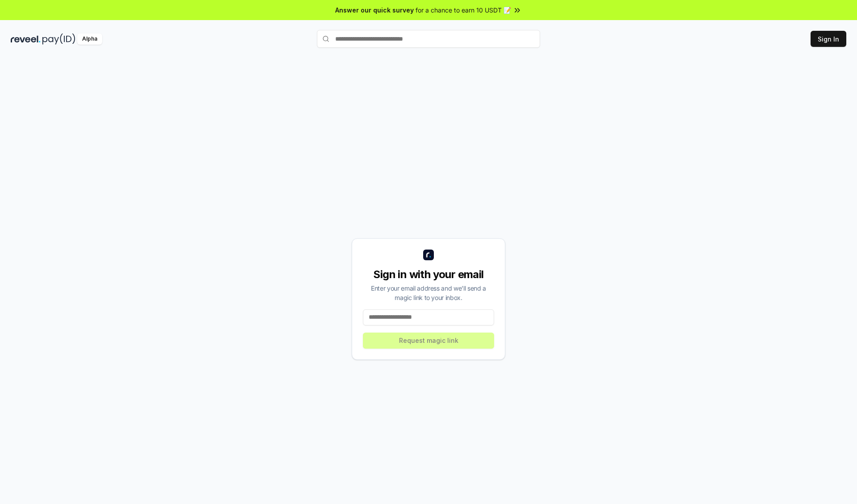 The height and width of the screenshot is (504, 857). What do you see at coordinates (429, 274) in the screenshot?
I see `div: Sign in with your email` at bounding box center [429, 274].